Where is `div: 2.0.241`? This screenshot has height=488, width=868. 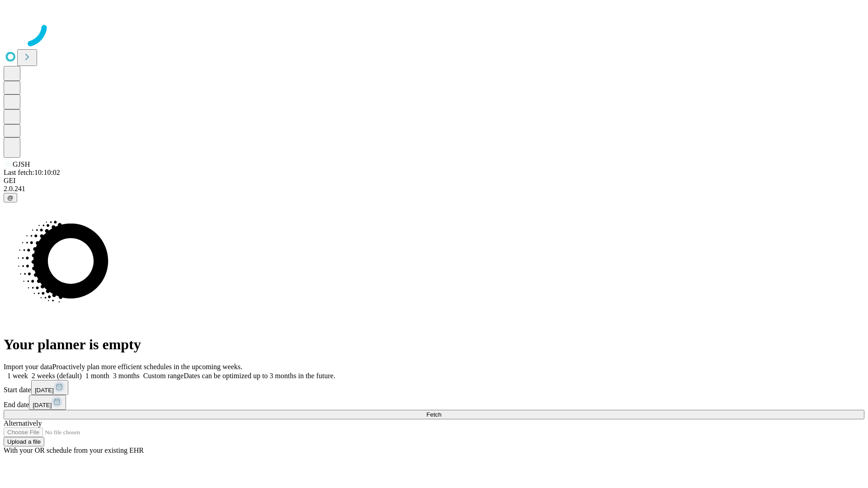
div: 2.0.241 is located at coordinates (434, 189).